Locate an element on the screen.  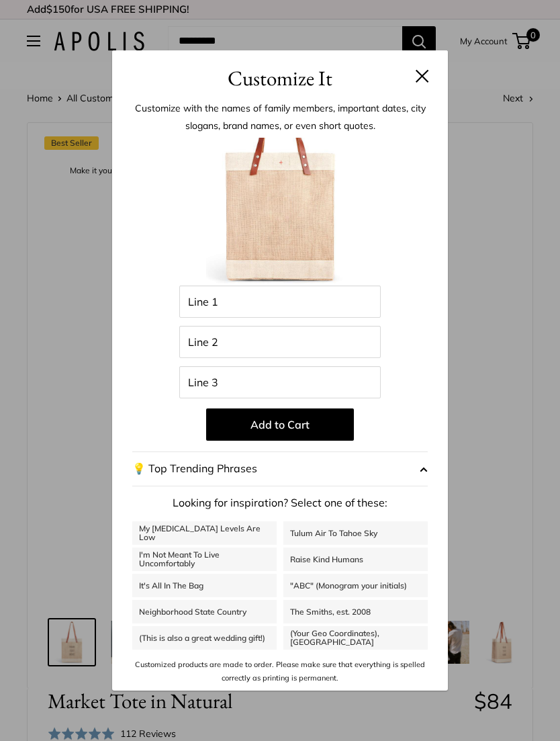
button: Add to Cart is located at coordinates (280, 425).